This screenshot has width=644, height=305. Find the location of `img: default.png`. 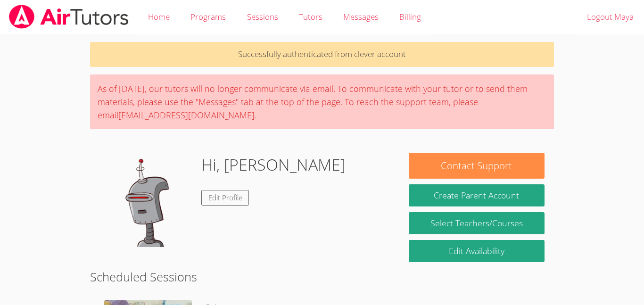

img: default.png is located at coordinates (147, 200).